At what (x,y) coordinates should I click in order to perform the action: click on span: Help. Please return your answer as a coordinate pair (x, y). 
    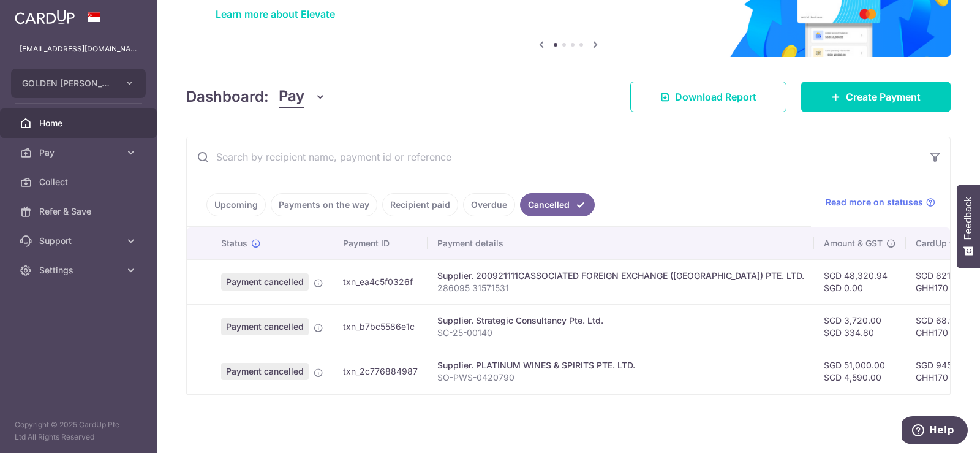
    Looking at the image, I should click on (39, 14).